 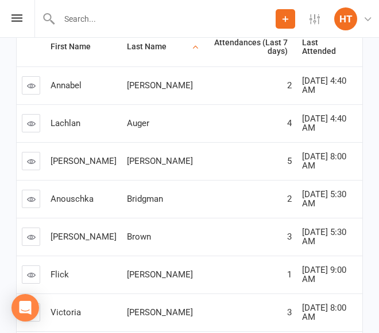 I want to click on span: Victoria, so click(x=65, y=313).